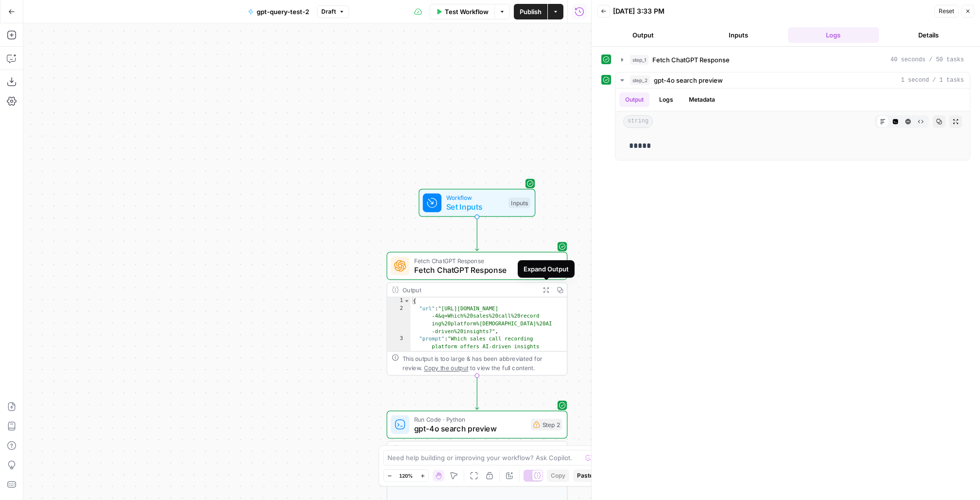 Image resolution: width=980 pixels, height=500 pixels. What do you see at coordinates (558, 476) in the screenshot?
I see `span: Copy` at bounding box center [558, 476].